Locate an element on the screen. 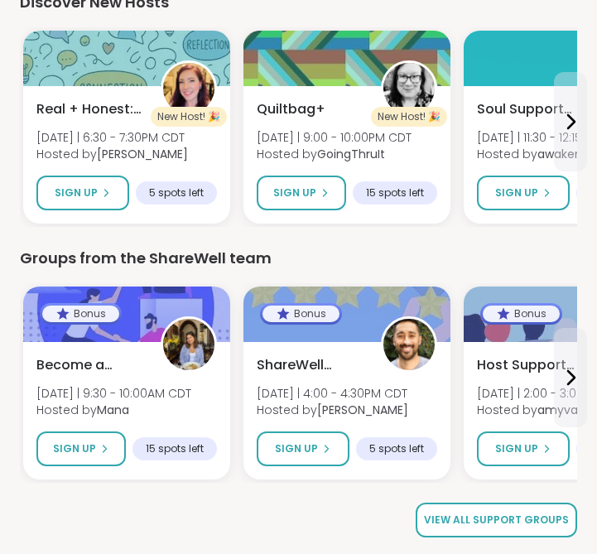 The image size is (597, 554). img: Mana is located at coordinates (189, 344).